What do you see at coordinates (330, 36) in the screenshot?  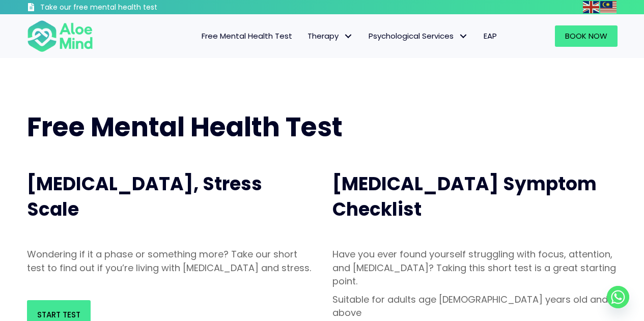 I see `span: Therapy` at bounding box center [330, 36].